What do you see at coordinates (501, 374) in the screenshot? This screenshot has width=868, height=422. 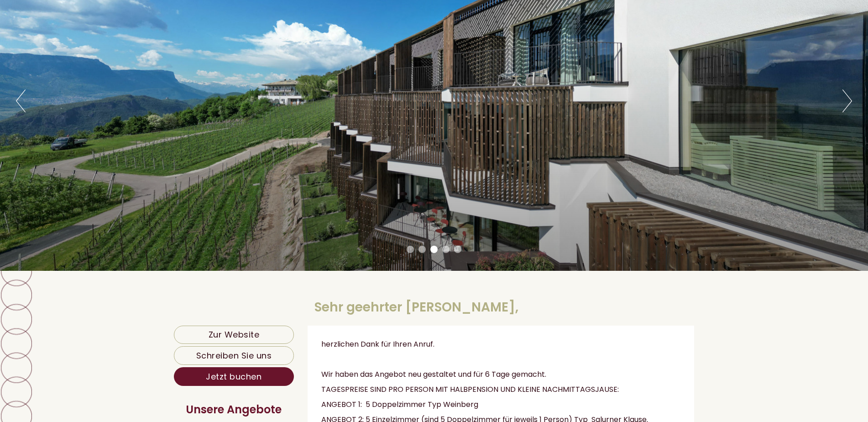 I see `p: Wir haben das Angebot neu gestaltet und für 6 Tage gemacht.` at bounding box center [501, 374].